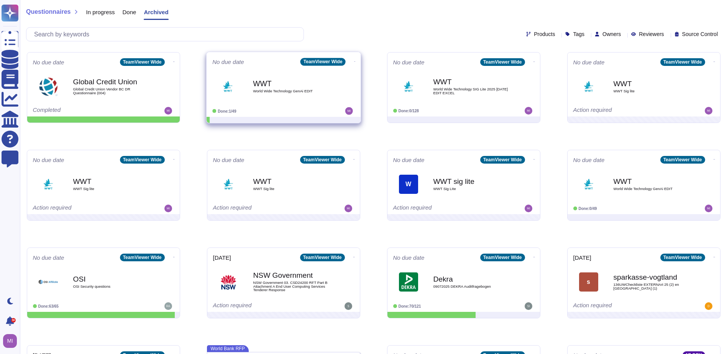 The image size is (727, 354). Describe the element at coordinates (410, 306) in the screenshot. I see `span: Done: 70/121` at that location.